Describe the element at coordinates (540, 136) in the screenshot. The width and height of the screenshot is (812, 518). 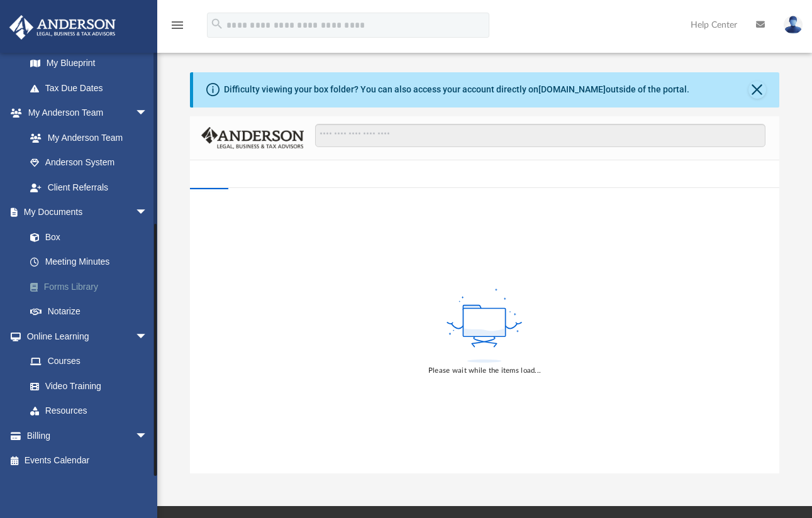
I see `input: Search files and folders` at that location.